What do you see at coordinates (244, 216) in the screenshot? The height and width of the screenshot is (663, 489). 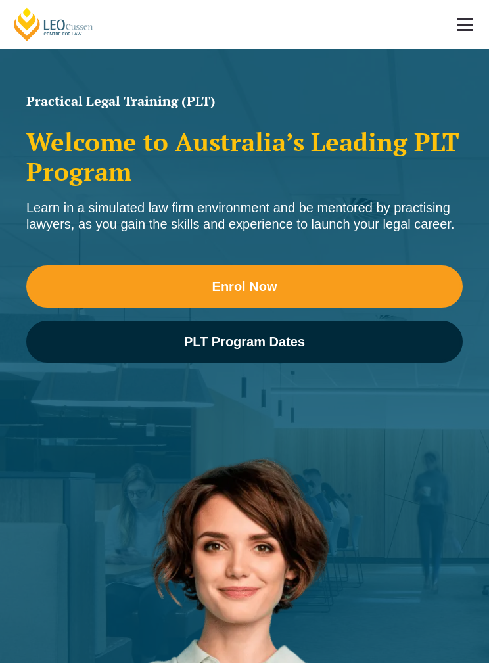 I see `div: Learn in a simulated law firm environment and be mentored by practising lawyers, as you gain the ...` at bounding box center [244, 216].